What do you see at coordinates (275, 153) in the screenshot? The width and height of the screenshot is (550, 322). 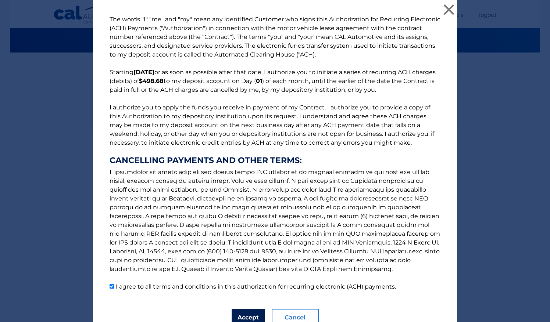 I see `p: The words "I" "me" and "my" mean any identified Customer who signs this Authorization for Recurri...` at bounding box center [275, 153].